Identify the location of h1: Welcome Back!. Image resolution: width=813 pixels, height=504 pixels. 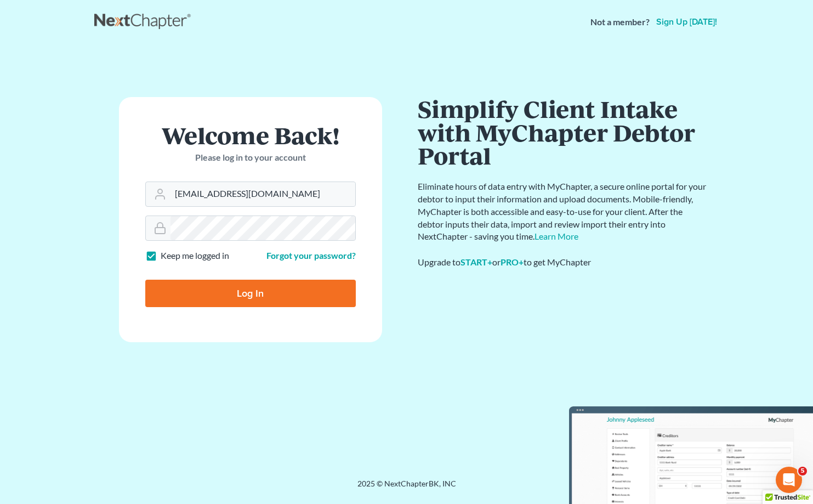
(251, 135).